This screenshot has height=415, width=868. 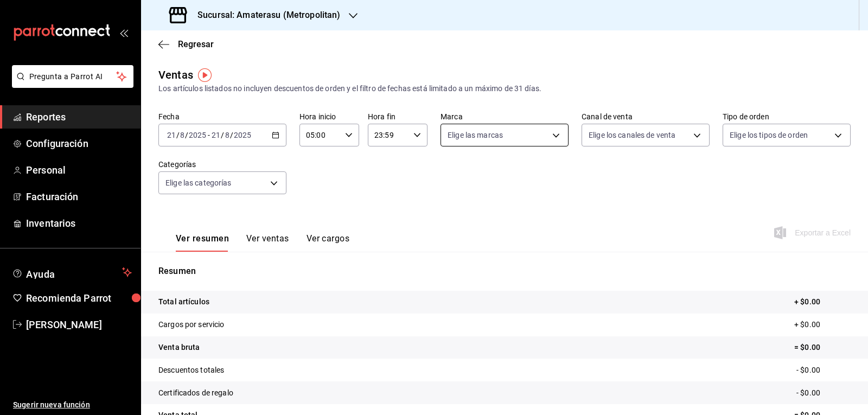 What do you see at coordinates (202, 242) in the screenshot?
I see `button: Ver resumen` at bounding box center [202, 242].